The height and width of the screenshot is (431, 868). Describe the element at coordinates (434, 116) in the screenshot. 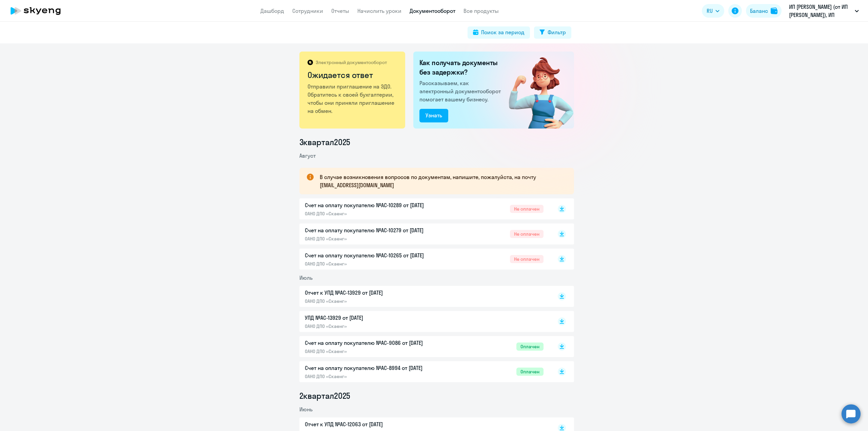

I see `button: Узнать` at that location.